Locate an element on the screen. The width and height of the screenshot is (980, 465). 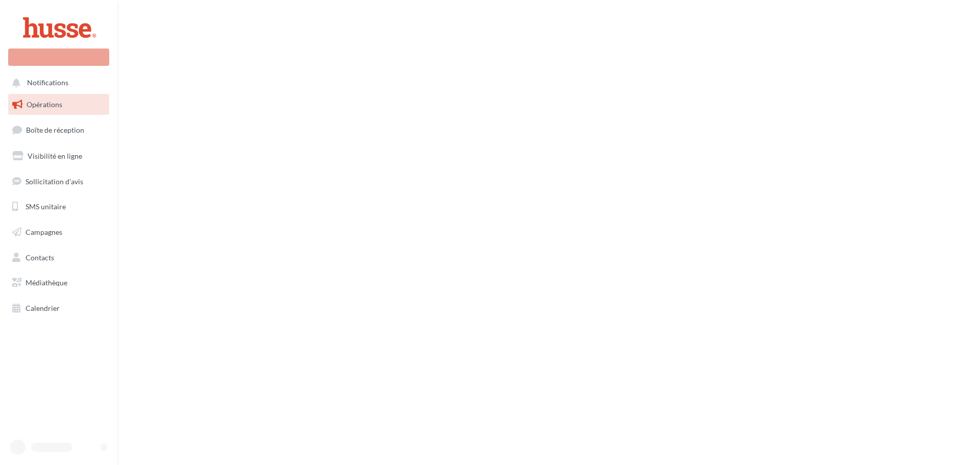
a: Boîte de réception is located at coordinates (59, 129).